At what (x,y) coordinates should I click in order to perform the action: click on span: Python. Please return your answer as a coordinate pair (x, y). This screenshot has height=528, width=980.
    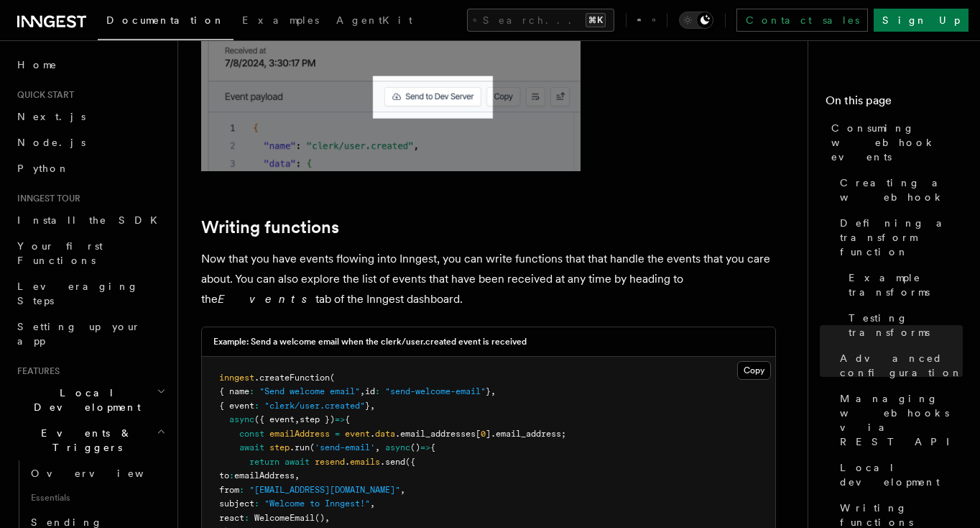
    Looking at the image, I should click on (43, 168).